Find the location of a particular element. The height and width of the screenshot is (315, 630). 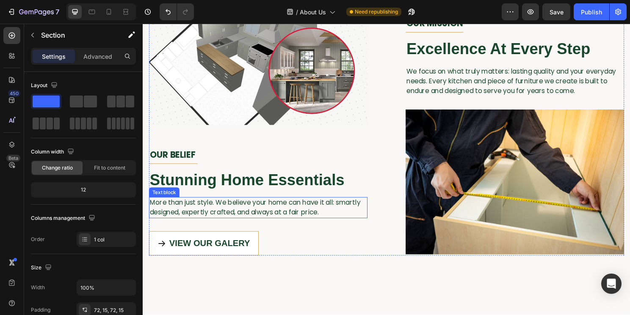

span: Change ratio is located at coordinates (57, 168).